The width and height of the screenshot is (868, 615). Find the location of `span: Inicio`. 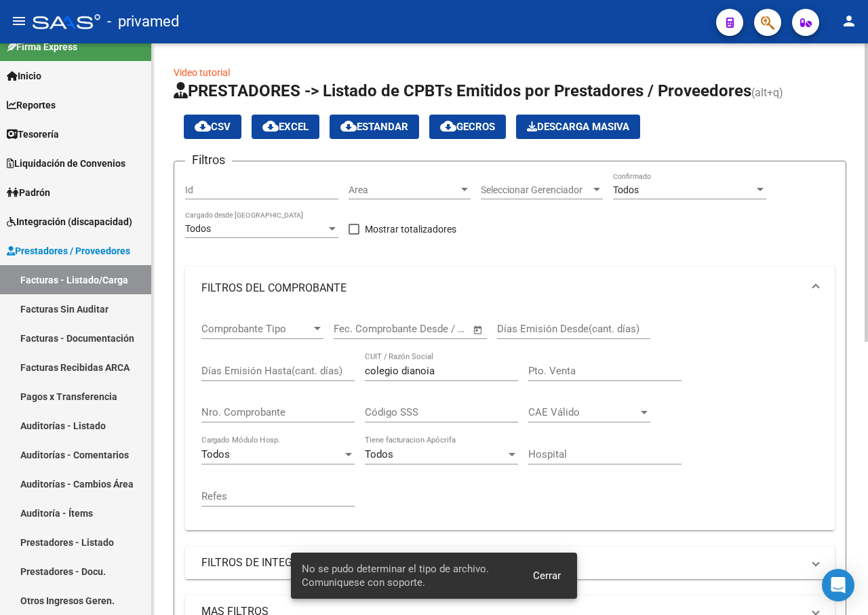

span: Inicio is located at coordinates (24, 76).